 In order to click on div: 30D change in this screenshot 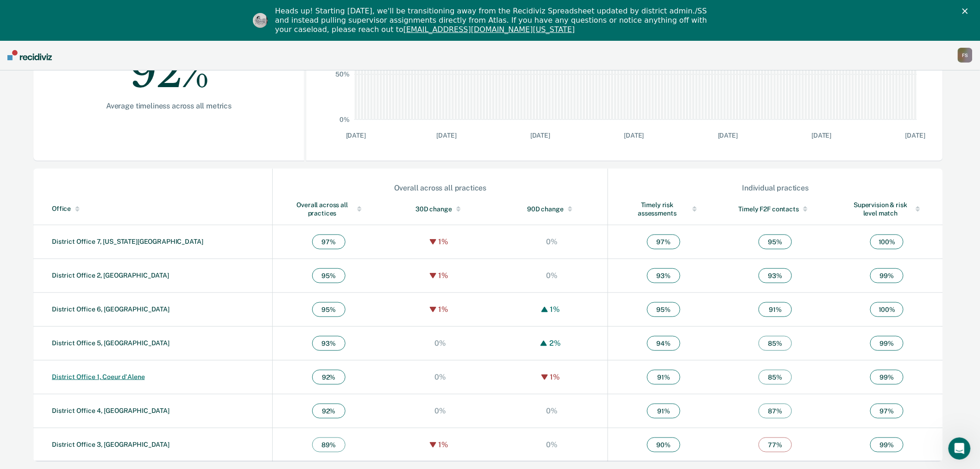, I will do `click(440, 209)`.